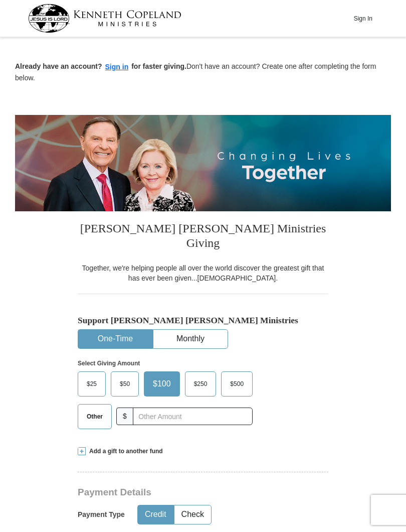  What do you see at coordinates (203, 72) in the screenshot?
I see `p: Don't have an account? Create one after completing the form below.` at bounding box center [203, 72].